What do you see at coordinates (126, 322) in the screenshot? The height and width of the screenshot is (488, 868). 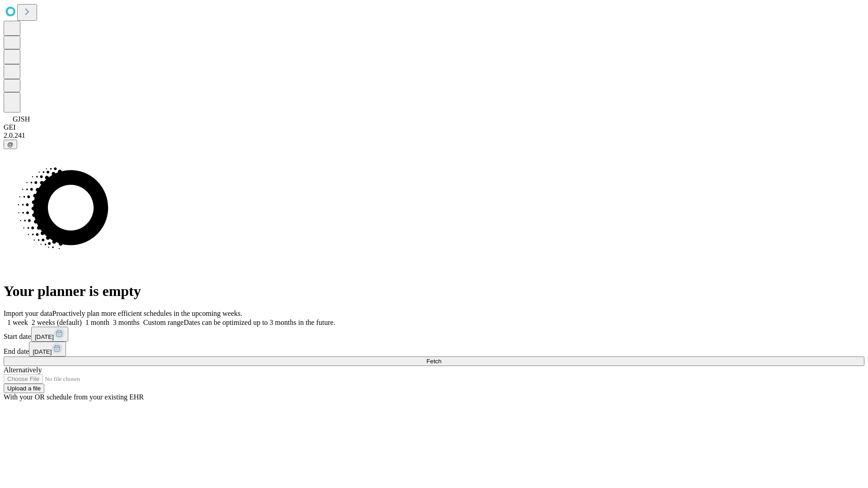 I see `span: 3 months` at bounding box center [126, 322].